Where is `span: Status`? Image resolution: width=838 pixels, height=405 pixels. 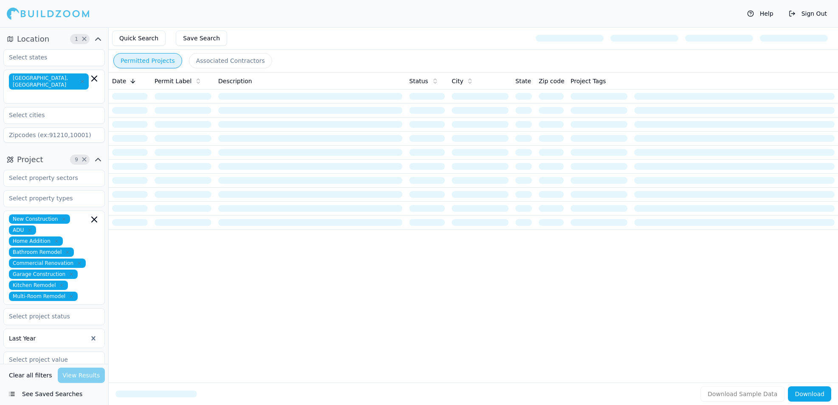
span: Status is located at coordinates (419, 81).